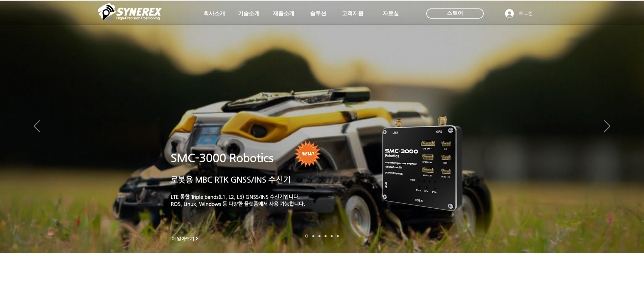 The width and height of the screenshot is (644, 308). Describe the element at coordinates (222, 158) in the screenshot. I see `a: SMC-3000 Robotics` at that location.